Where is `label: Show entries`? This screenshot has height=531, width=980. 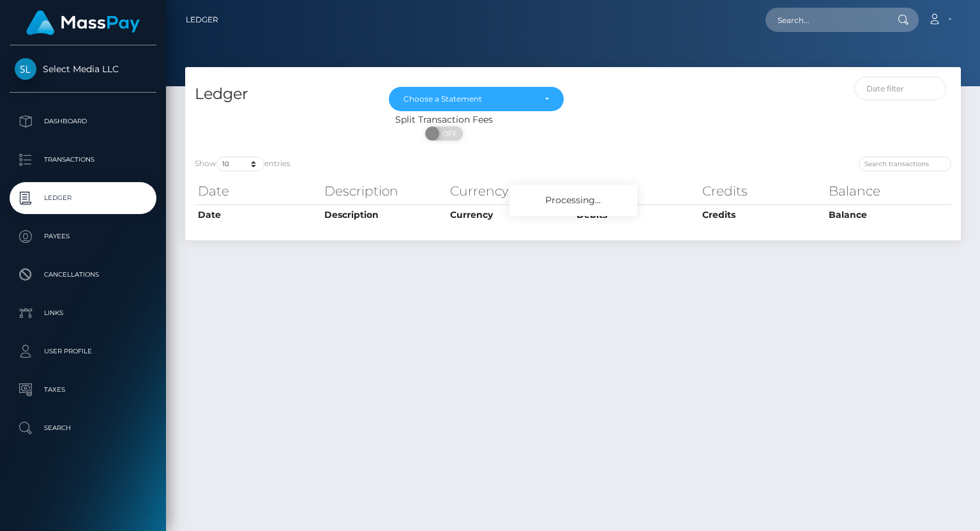
label: Show entries is located at coordinates (243, 163).